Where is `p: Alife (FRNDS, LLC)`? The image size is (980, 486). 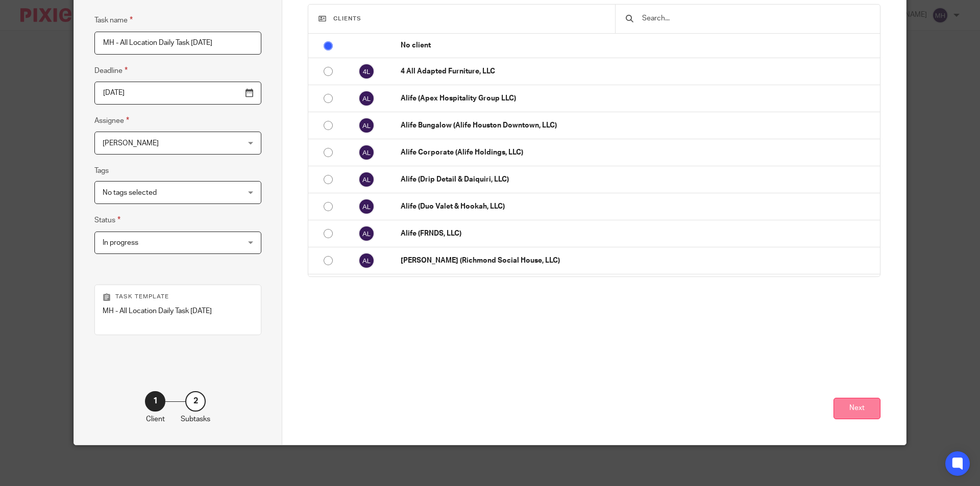
p: Alife (FRNDS, LLC) is located at coordinates (638, 233).